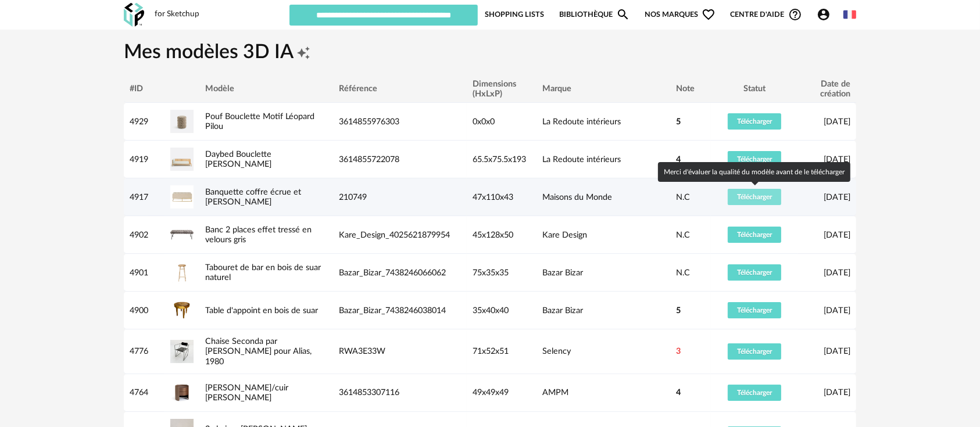  Describe the element at coordinates (262, 272) in the screenshot. I see `a: Tabouret de bar en bois de suar naturel` at that location.